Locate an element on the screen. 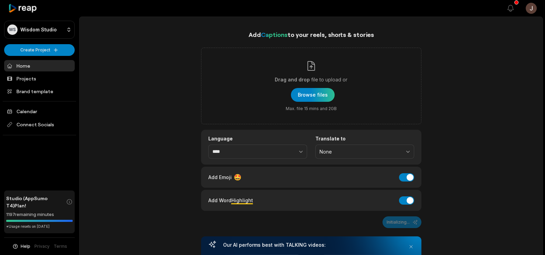  label: Language is located at coordinates (258, 139).